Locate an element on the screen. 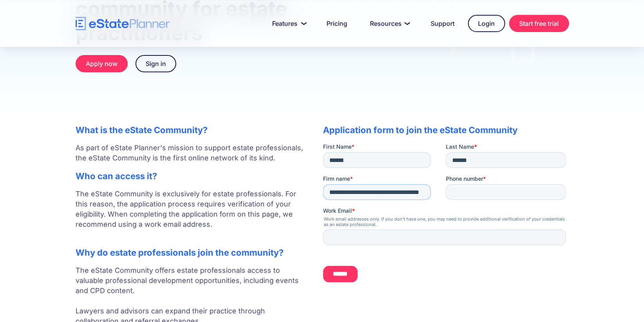 The image size is (644, 322). a: Login is located at coordinates (486, 23).